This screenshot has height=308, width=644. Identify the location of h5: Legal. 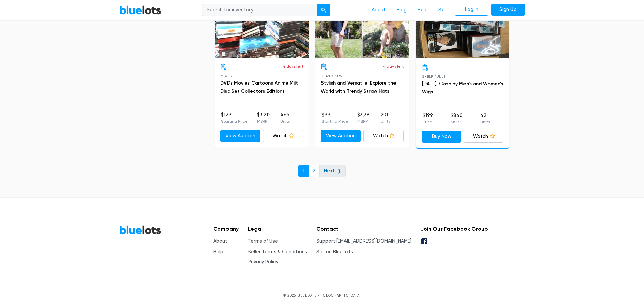
(278, 229).